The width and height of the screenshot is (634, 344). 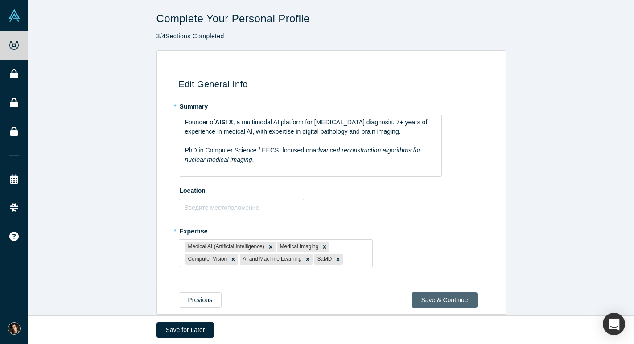 What do you see at coordinates (310, 146) in the screenshot?
I see `div: rdw-wrapper` at bounding box center [310, 146].